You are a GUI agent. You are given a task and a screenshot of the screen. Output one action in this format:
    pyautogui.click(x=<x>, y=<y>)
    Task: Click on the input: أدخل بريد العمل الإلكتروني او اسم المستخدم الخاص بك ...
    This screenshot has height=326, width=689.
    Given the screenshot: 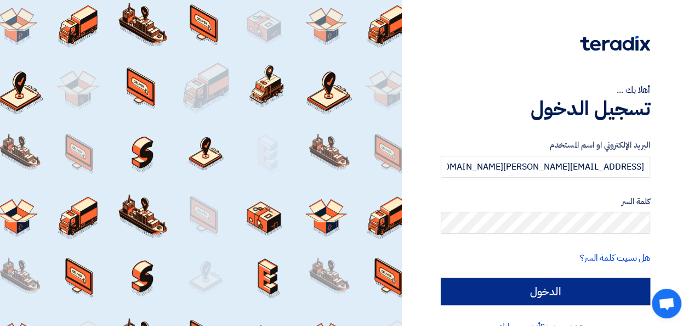 What is the action you would take?
    pyautogui.click(x=546, y=167)
    